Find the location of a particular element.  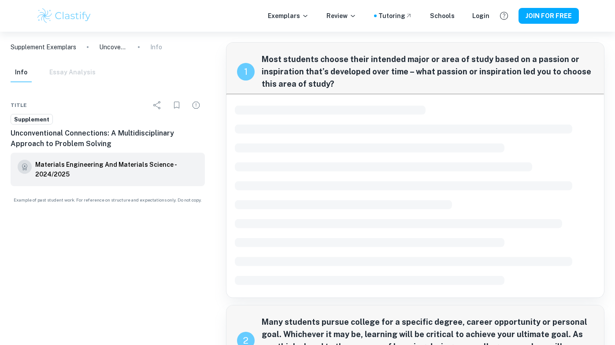

a: Tutoring is located at coordinates (395, 16).